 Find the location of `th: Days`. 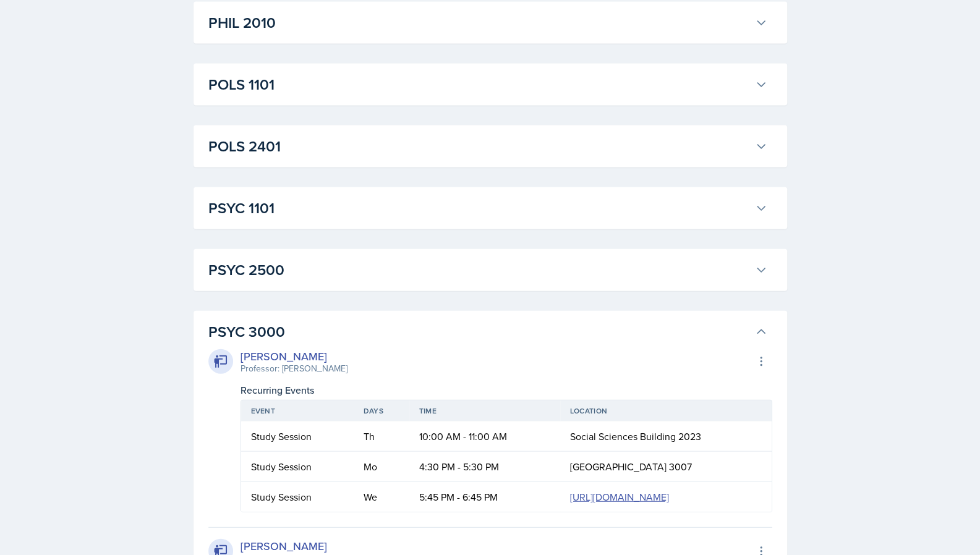

th: Days is located at coordinates (382, 410).